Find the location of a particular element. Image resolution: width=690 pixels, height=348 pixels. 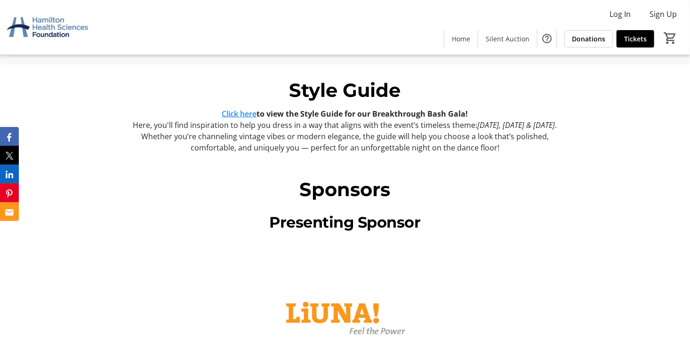

a: Click here is located at coordinates (239, 114).